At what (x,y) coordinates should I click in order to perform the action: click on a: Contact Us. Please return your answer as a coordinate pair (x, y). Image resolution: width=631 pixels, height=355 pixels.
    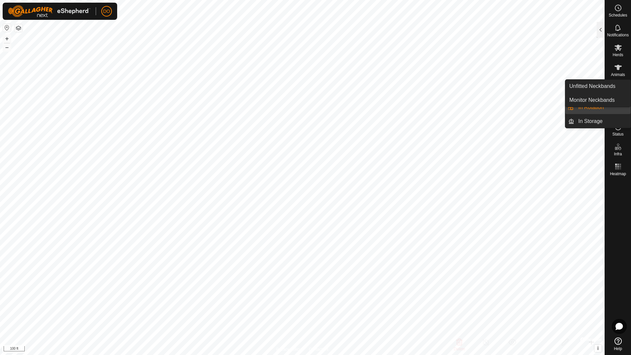
    Looking at the image, I should click on (319, 349).